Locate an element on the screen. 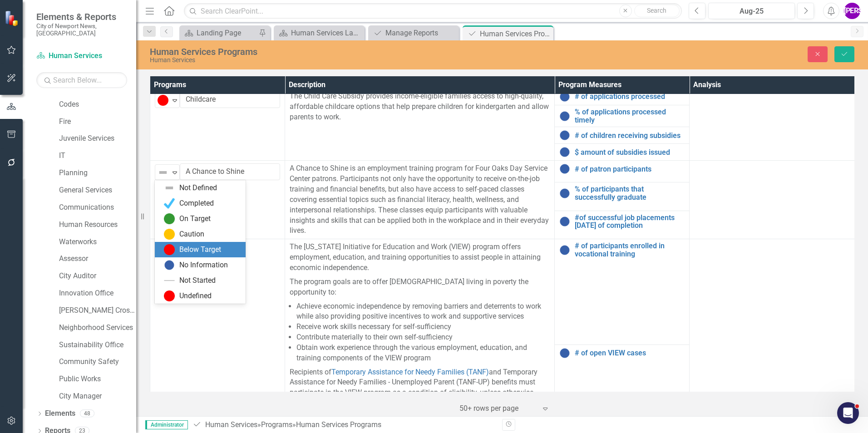 The image size is (868, 433). a: Temporary Assistance for Needy Families (TANF) is located at coordinates (410, 372).